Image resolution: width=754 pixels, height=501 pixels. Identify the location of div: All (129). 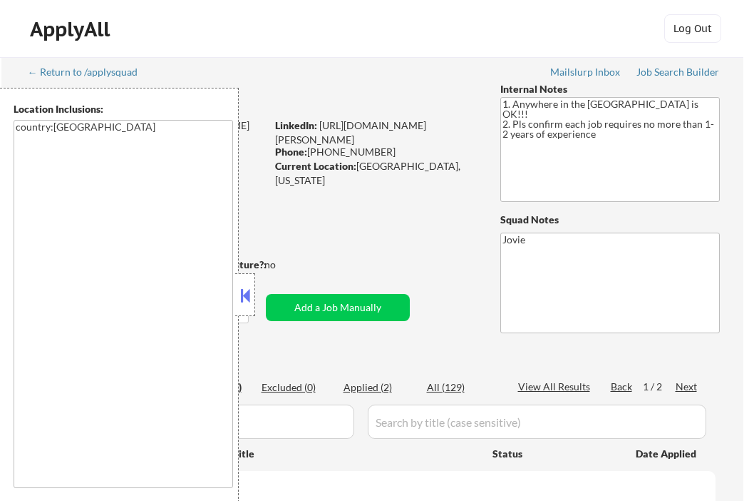
(463, 387).